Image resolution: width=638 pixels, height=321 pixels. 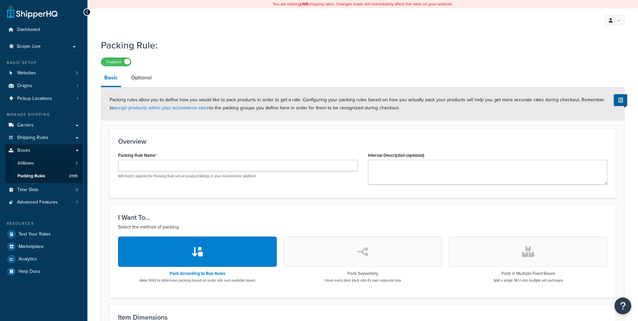 I want to click on li: Marketplace, so click(x=44, y=246).